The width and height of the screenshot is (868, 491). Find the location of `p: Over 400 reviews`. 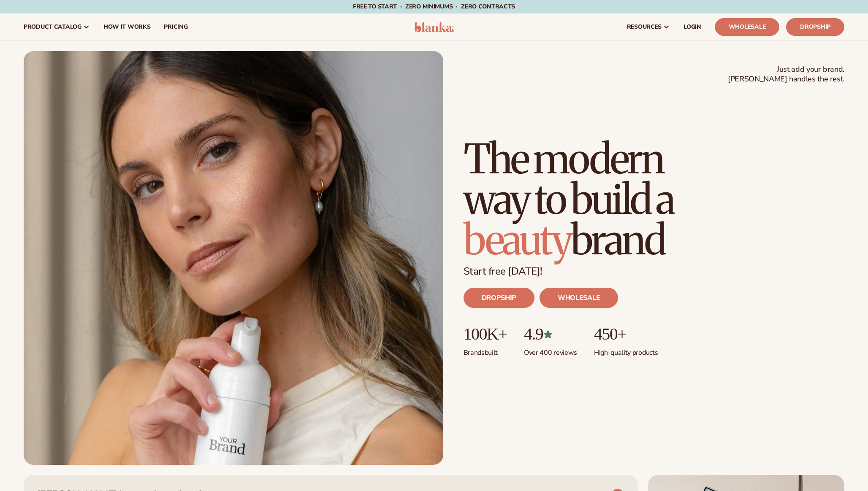

p: Over 400 reviews is located at coordinates (551, 350).